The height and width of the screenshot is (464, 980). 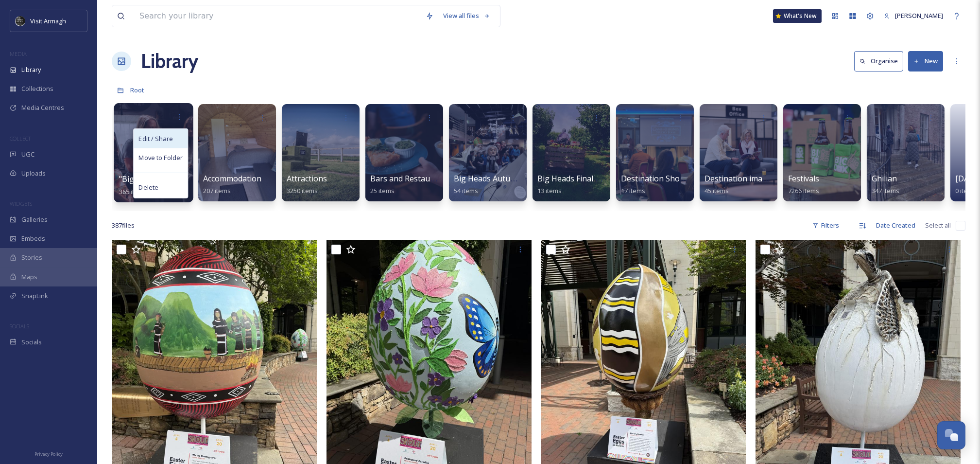 I want to click on span: Select all, so click(x=938, y=225).